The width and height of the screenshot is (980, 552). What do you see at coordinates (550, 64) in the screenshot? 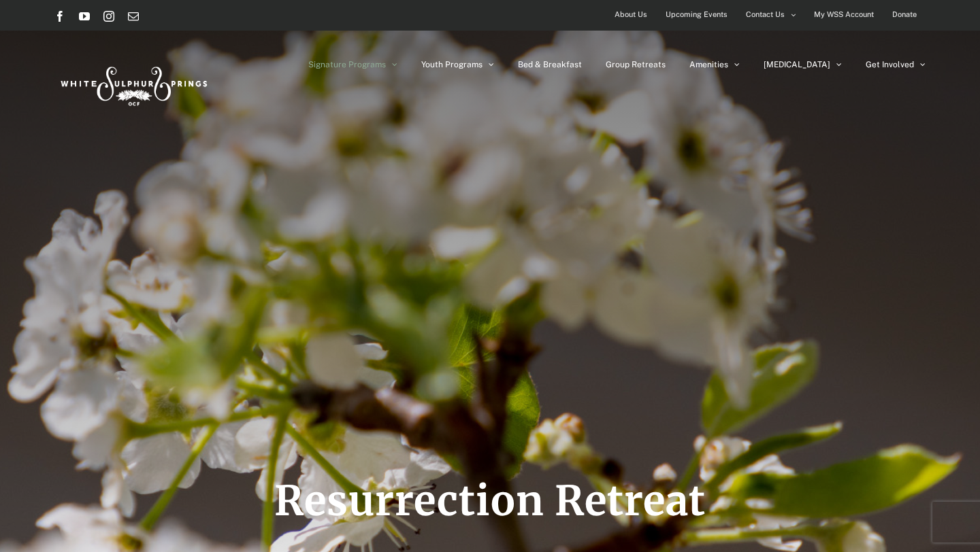
I see `span: Bed & Breakfast` at bounding box center [550, 64].